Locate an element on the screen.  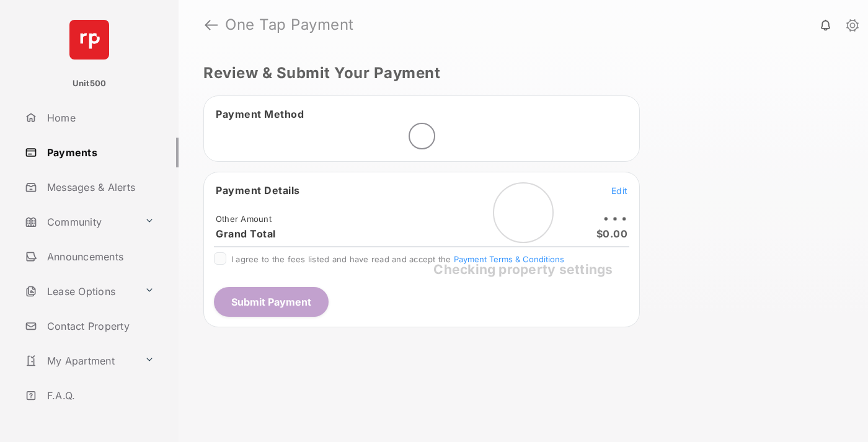
a: F.A.Q. is located at coordinates (99, 396).